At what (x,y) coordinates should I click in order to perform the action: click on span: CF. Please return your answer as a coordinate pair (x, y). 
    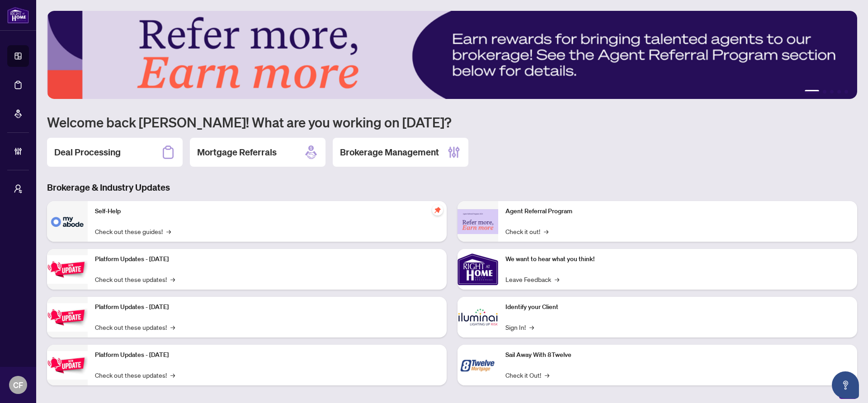
    Looking at the image, I should click on (18, 385).